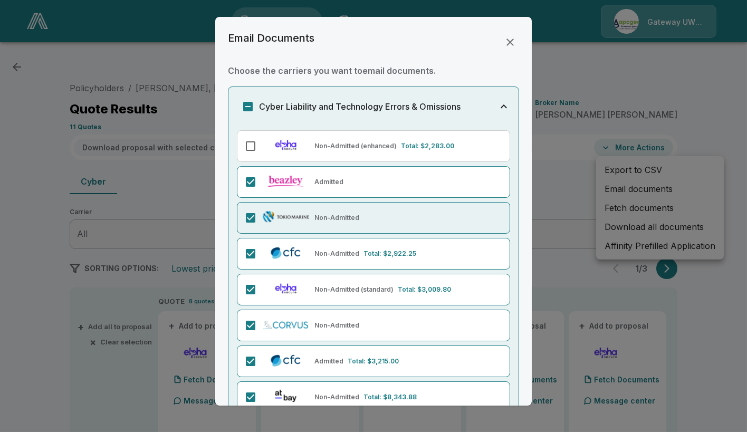 The image size is (747, 432). What do you see at coordinates (374, 218) in the screenshot?
I see `div: Tokio Marine TMHCC (Non-Admitted)Non-Admitted` at bounding box center [374, 218].